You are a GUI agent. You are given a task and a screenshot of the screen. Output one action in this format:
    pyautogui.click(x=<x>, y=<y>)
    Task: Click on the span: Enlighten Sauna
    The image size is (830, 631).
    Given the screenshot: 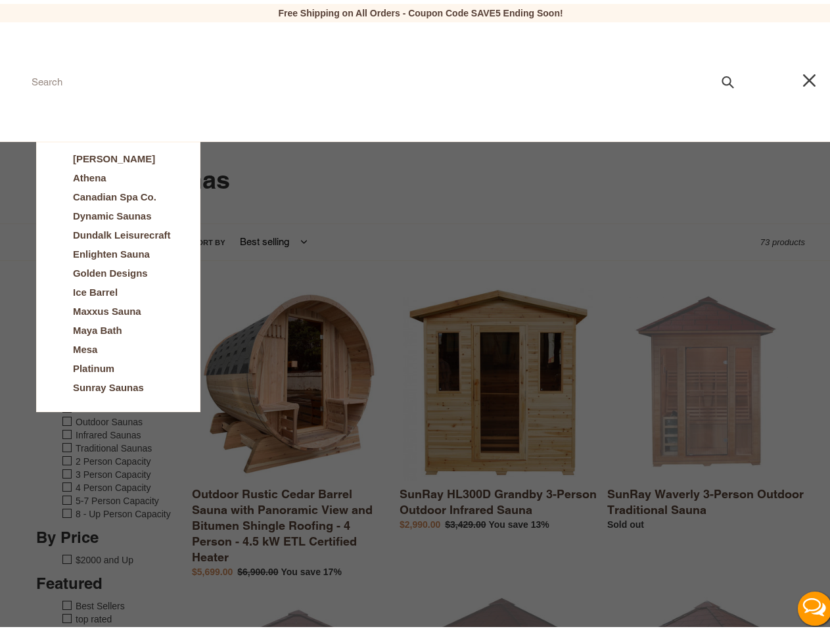 What is the action you would take?
    pyautogui.click(x=111, y=250)
    